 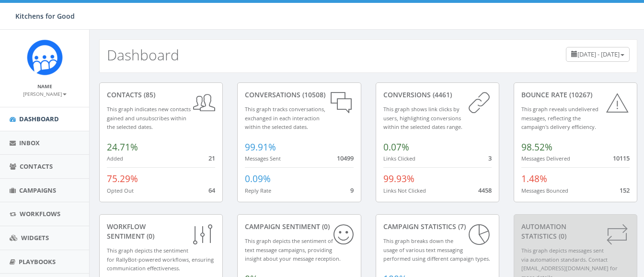 What do you see at coordinates (404, 191) in the screenshot?
I see `small: Links Not Clicked` at bounding box center [404, 191].